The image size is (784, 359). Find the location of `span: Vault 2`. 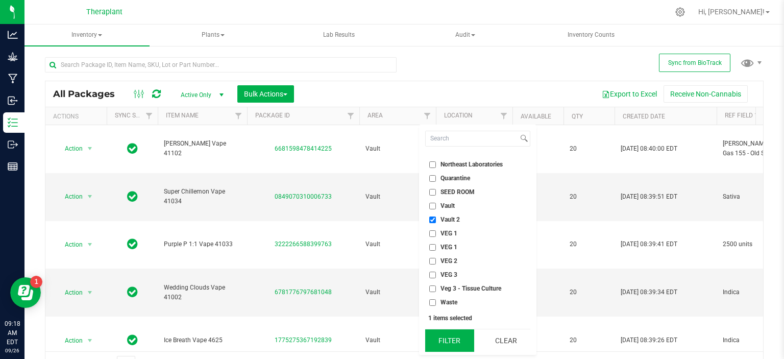

span: Vault 2 is located at coordinates (450, 219).